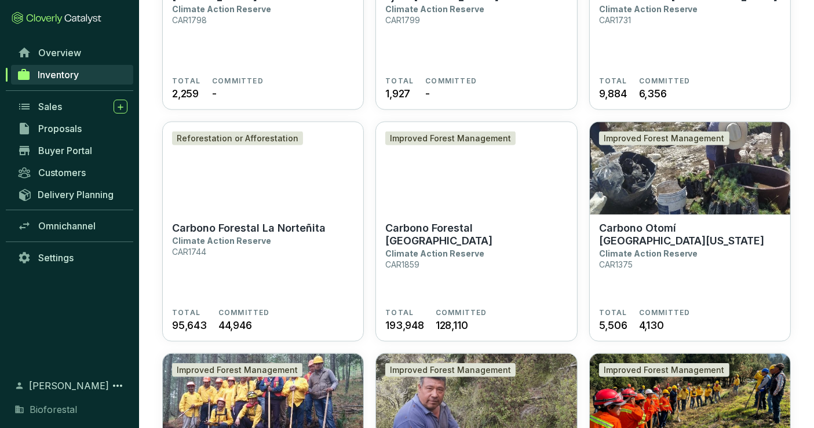 This screenshot has width=814, height=428. Describe the element at coordinates (58, 75) in the screenshot. I see `span: Inventory` at that location.